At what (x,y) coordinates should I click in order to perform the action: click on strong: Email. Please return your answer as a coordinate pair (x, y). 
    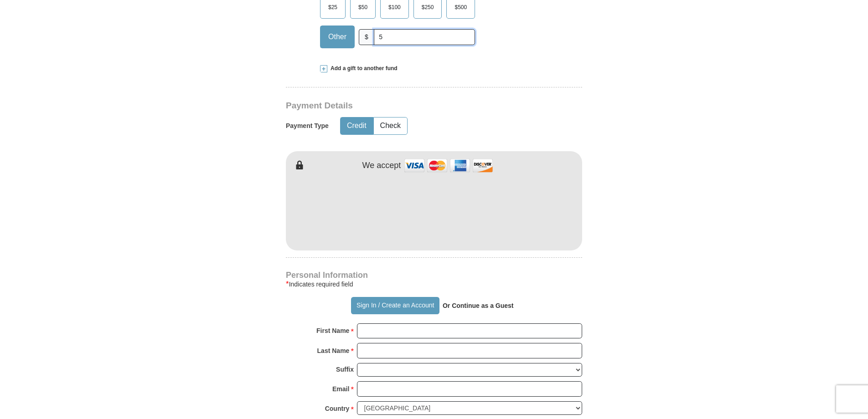
    Looking at the image, I should click on (340, 389).